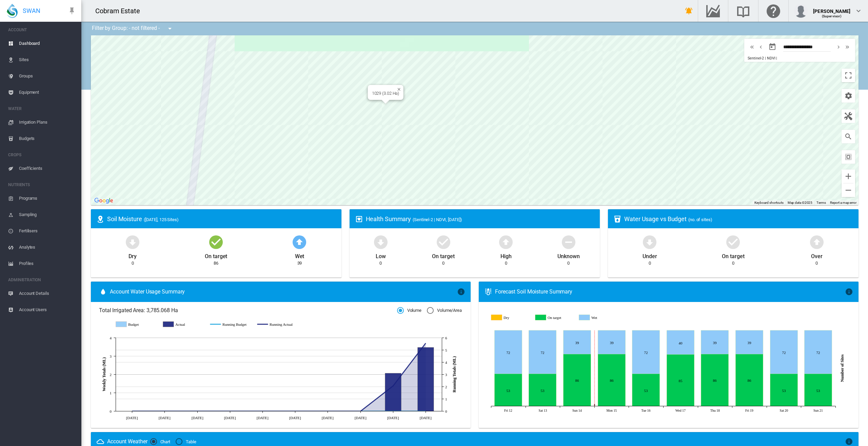 This screenshot has height=446, width=868. I want to click on div: Dry, so click(133, 255).